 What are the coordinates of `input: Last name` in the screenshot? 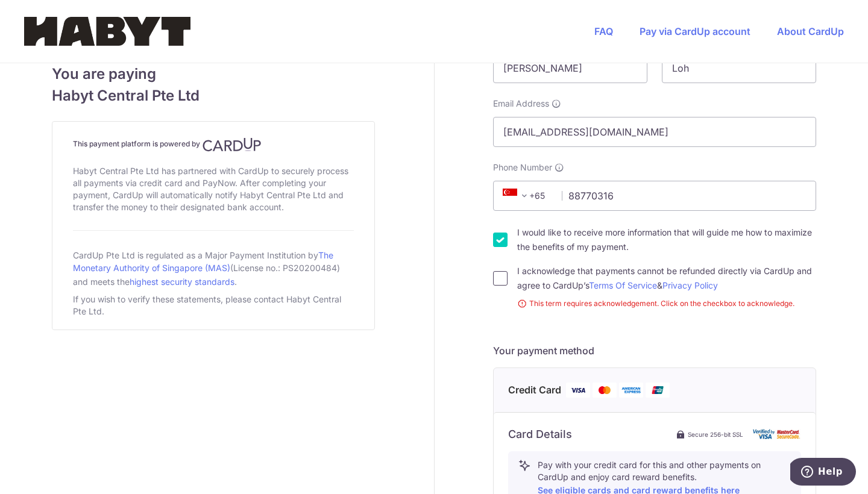 It's located at (739, 68).